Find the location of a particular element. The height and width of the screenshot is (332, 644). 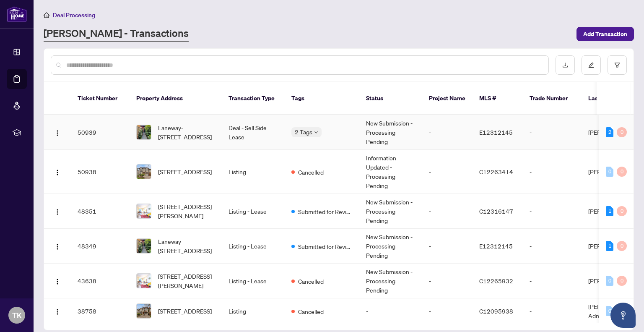

span: filter is located at coordinates (617, 65).